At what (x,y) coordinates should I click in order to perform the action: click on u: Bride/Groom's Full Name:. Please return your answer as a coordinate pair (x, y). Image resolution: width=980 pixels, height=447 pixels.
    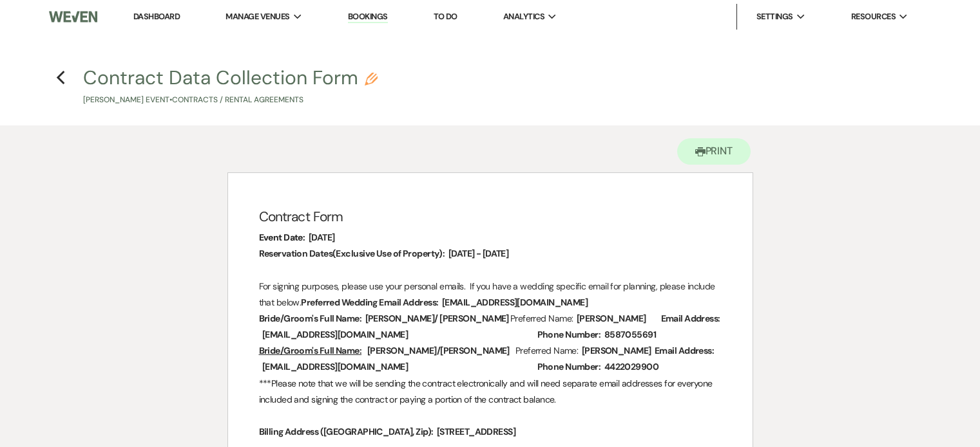
    Looking at the image, I should click on (310, 351).